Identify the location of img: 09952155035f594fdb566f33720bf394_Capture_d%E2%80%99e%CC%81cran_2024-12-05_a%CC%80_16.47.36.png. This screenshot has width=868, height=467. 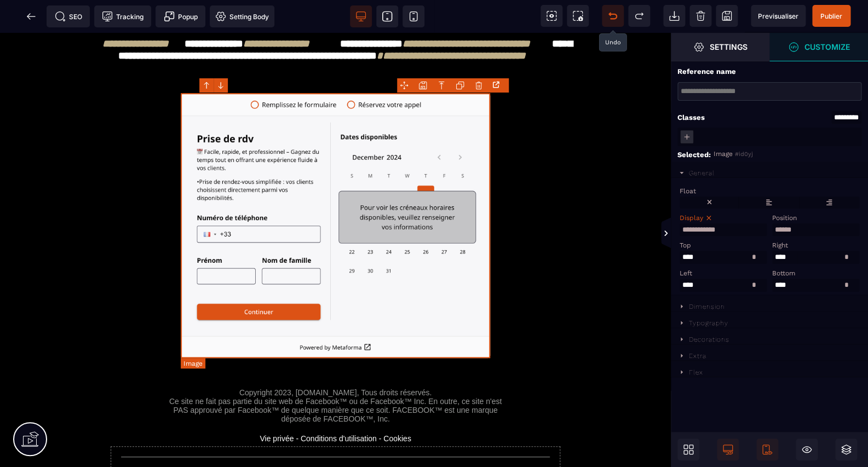
(336, 192).